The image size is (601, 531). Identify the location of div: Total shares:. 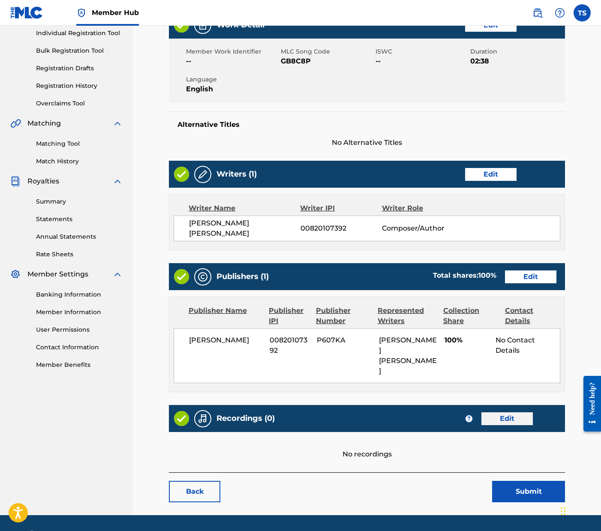
(464, 275).